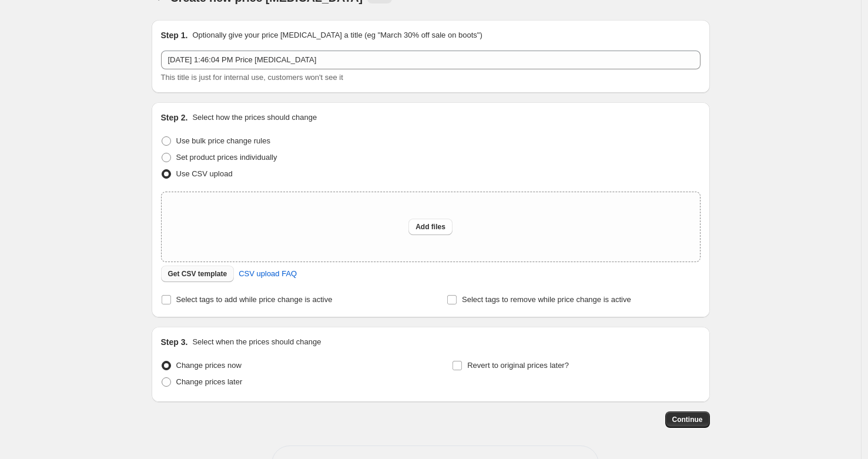  Describe the element at coordinates (209, 365) in the screenshot. I see `span: Change prices now` at that location.